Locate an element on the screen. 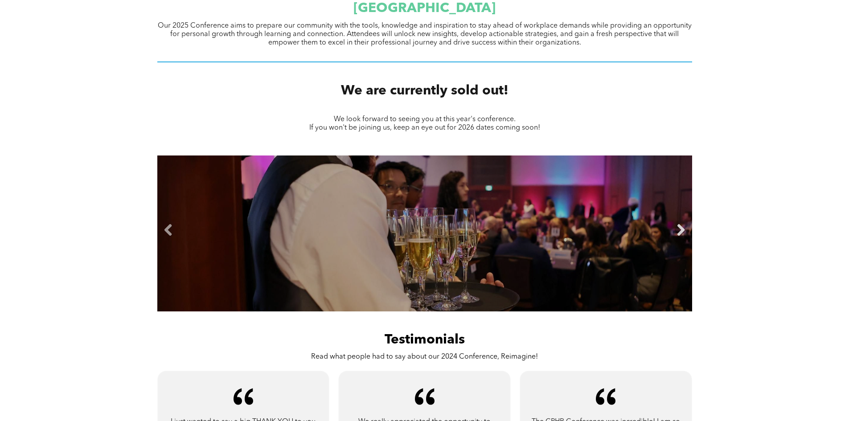  span: Testimonials is located at coordinates (425, 340).